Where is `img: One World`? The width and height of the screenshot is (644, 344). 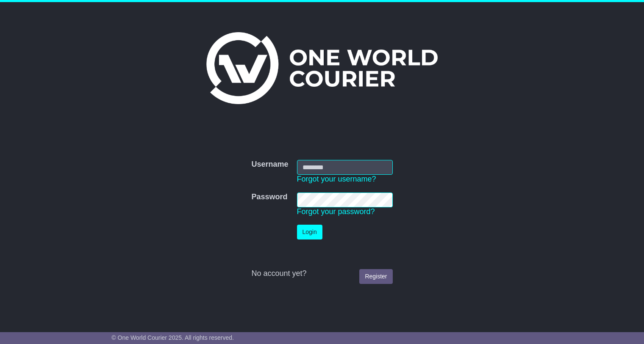
img: One World is located at coordinates (322, 68).